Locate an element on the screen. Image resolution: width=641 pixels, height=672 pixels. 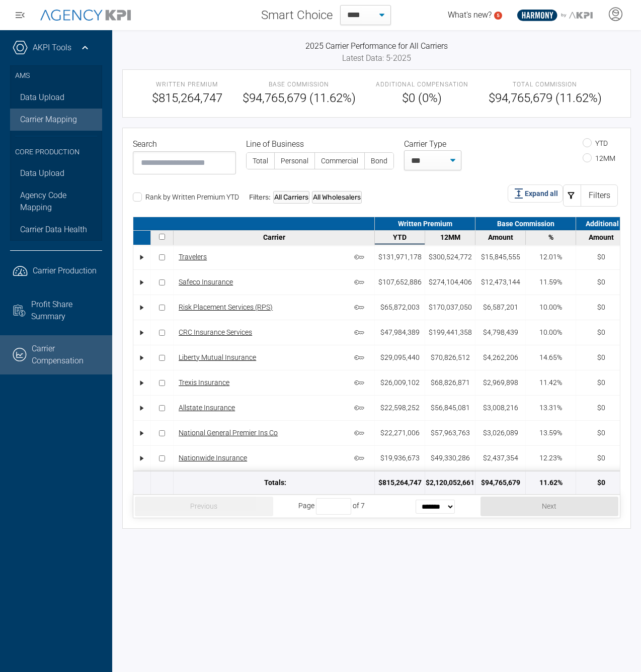
label: Rank by Written Premium YTD is located at coordinates (186, 197).